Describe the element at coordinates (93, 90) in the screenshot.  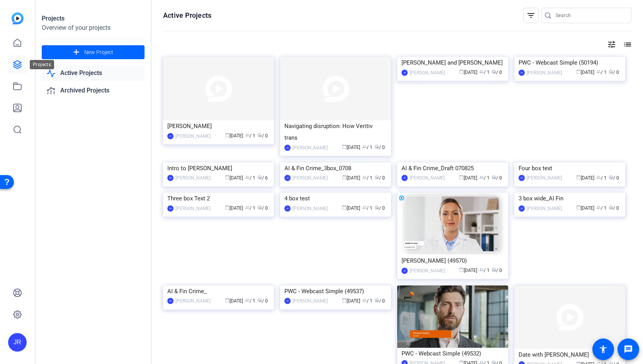
I see `a: Archived Projects` at that location.